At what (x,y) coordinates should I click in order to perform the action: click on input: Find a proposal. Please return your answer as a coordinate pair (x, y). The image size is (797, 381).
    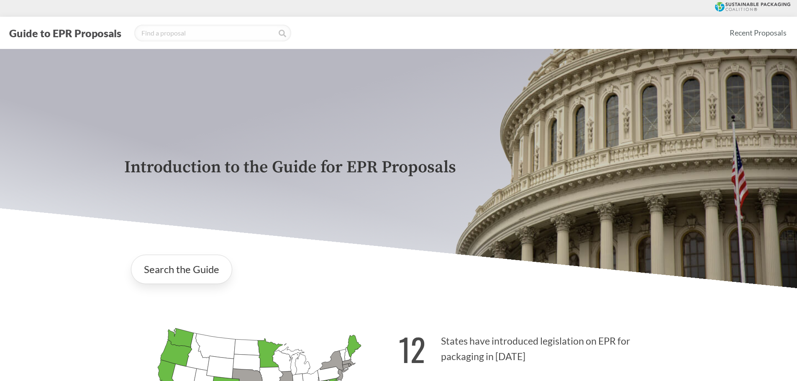
    Looking at the image, I should click on (213, 33).